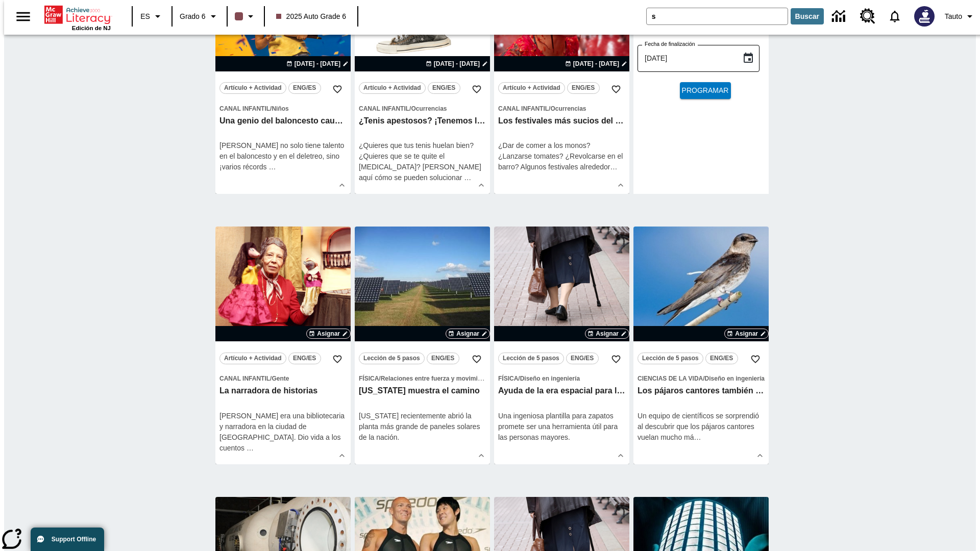  What do you see at coordinates (67, 539) in the screenshot?
I see `button: Support Offline` at bounding box center [67, 539].